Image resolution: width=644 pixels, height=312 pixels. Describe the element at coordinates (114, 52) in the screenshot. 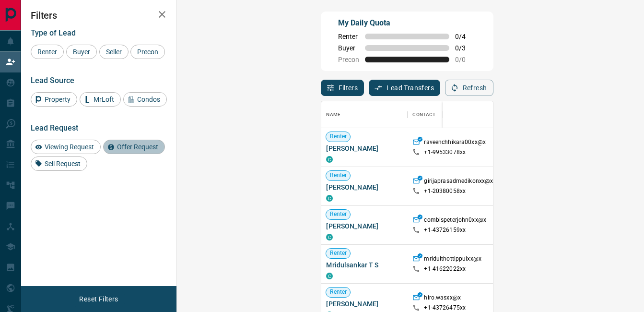

I see `span: Seller` at that location.